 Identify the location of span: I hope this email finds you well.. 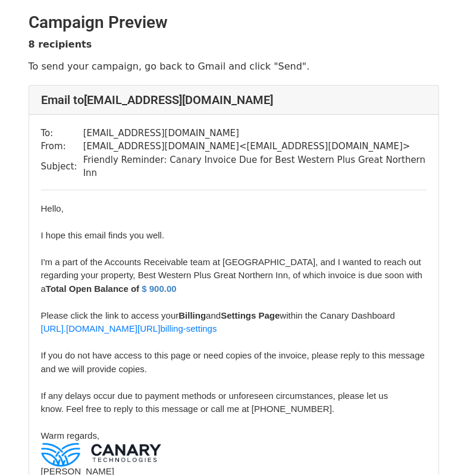
(103, 235).